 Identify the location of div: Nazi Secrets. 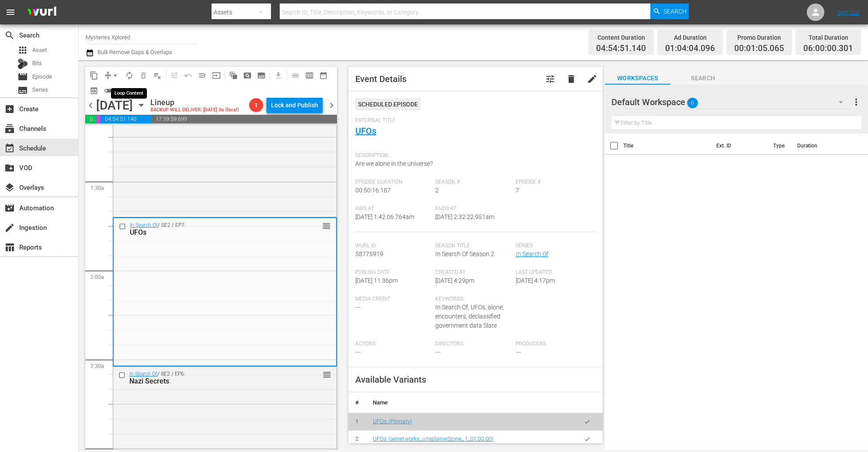
(211, 381).